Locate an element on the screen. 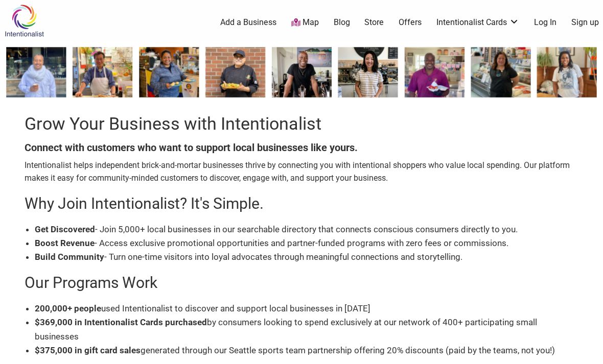 The image size is (603, 364). li: Intentionalist Cards is located at coordinates (478, 22).